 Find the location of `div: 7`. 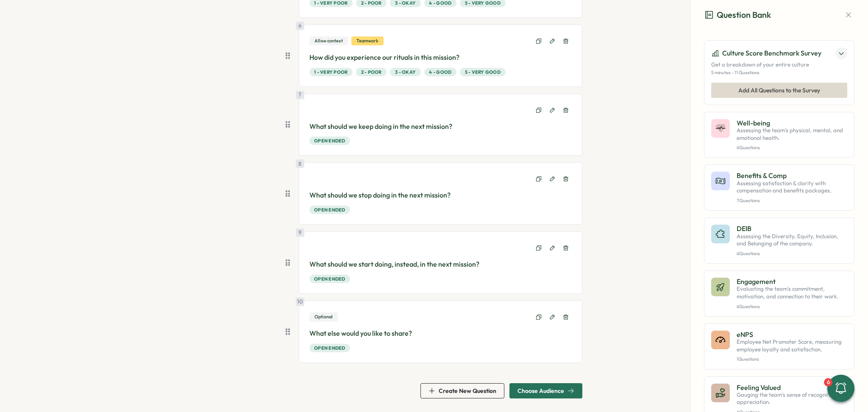

div: 7 is located at coordinates (300, 95).